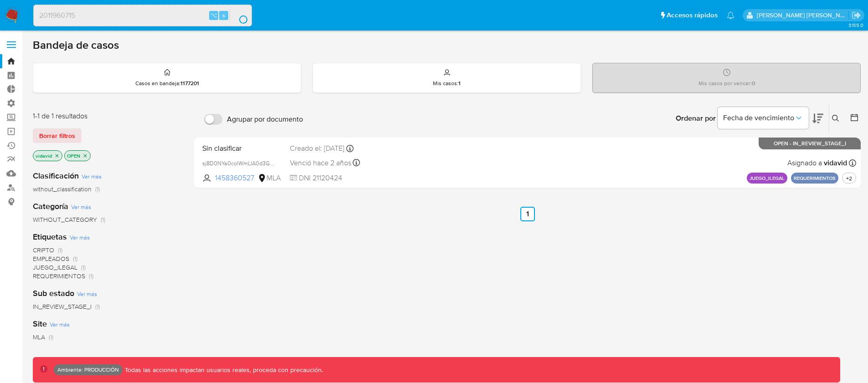  I want to click on span: Accesos rápidos, so click(693, 15).